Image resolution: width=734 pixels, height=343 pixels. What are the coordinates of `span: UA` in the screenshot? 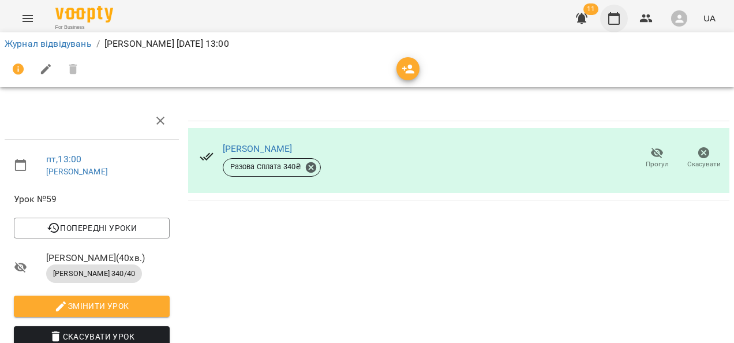 It's located at (710, 18).